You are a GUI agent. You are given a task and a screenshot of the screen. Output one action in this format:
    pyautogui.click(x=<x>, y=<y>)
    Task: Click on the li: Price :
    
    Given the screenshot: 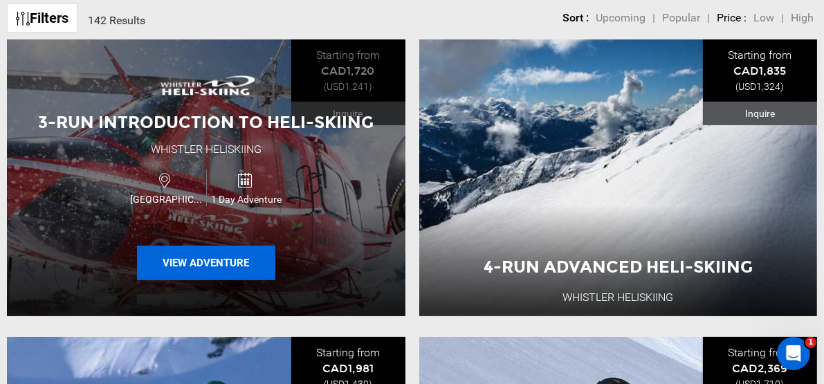 What is the action you would take?
    pyautogui.click(x=732, y=18)
    